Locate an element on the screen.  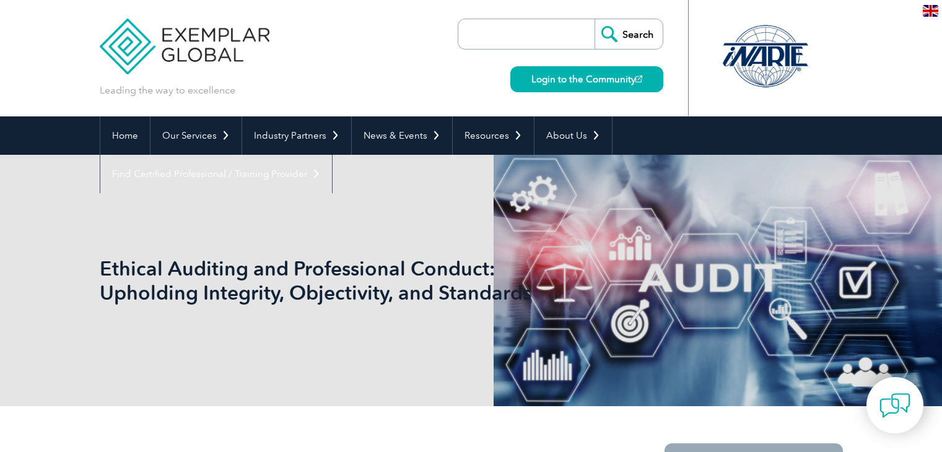
img: contact-chat.png is located at coordinates (895, 406).